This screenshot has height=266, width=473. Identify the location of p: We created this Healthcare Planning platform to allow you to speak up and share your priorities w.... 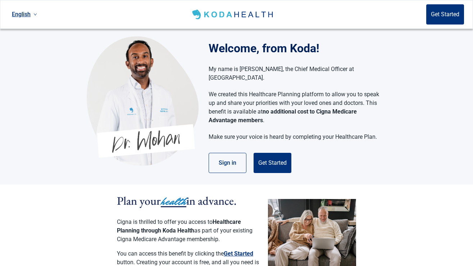
(294, 107).